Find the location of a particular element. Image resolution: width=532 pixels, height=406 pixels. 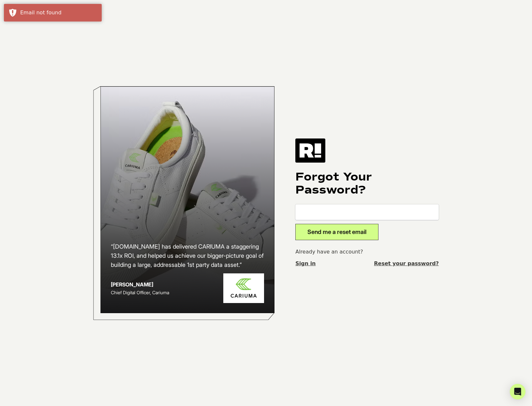

img: Retention.com is located at coordinates (310, 150).